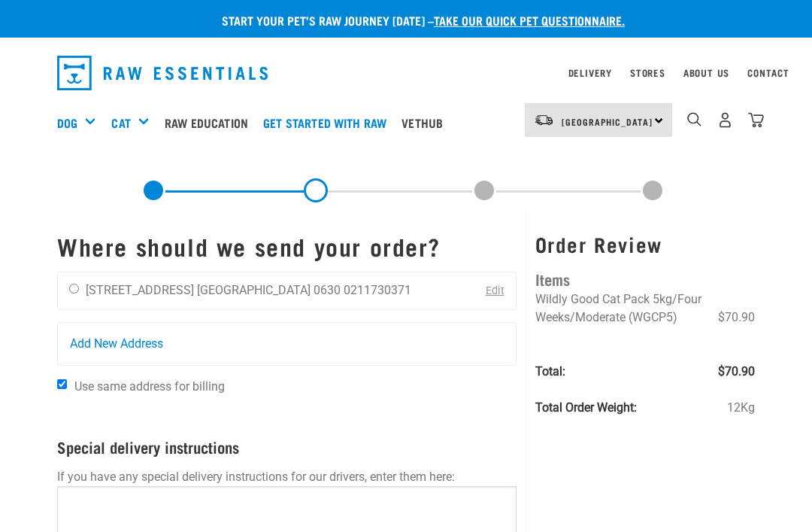  Describe the element at coordinates (377, 289) in the screenshot. I see `li: 0211730371` at that location.